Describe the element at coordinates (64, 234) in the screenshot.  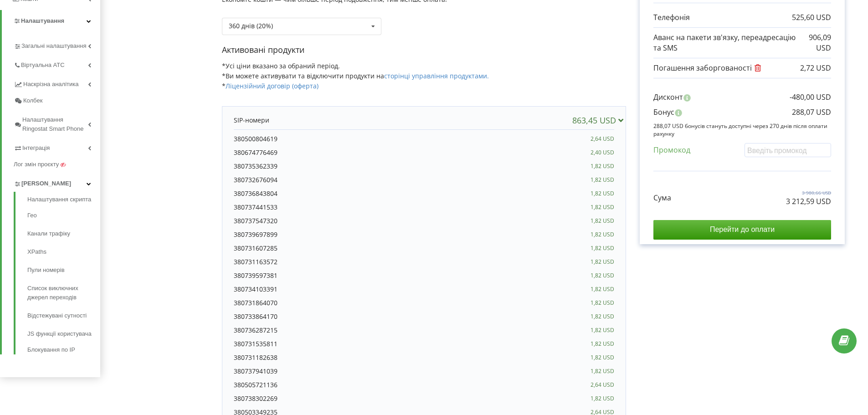
I see `a: Канали трафіку` at that location.